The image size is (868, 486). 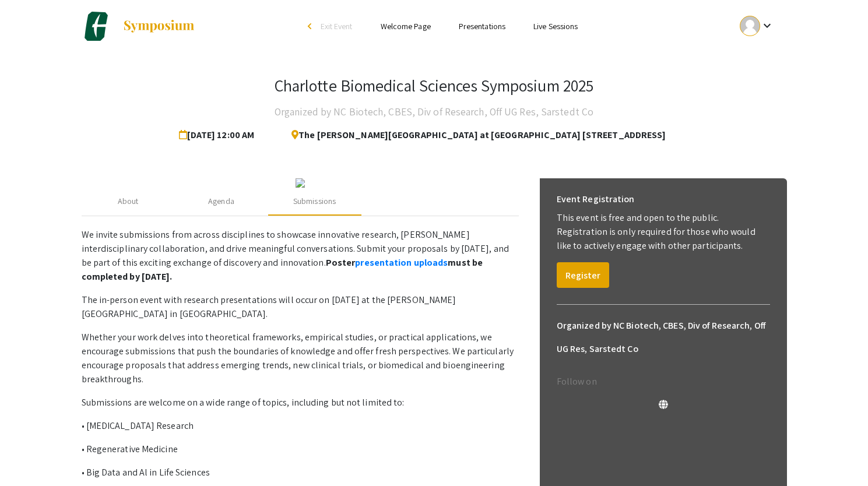 What do you see at coordinates (300, 473) in the screenshot?
I see `p: • Big Data and Al in Life Sciences` at bounding box center [300, 473].